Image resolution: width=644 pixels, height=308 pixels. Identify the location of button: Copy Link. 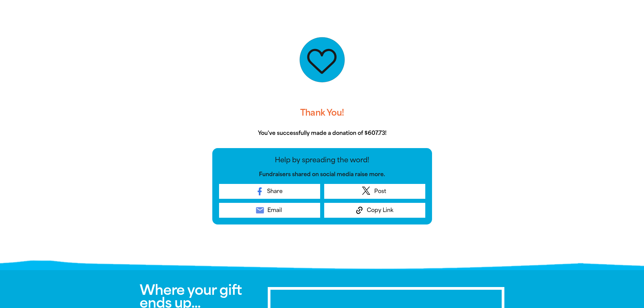
(374, 210).